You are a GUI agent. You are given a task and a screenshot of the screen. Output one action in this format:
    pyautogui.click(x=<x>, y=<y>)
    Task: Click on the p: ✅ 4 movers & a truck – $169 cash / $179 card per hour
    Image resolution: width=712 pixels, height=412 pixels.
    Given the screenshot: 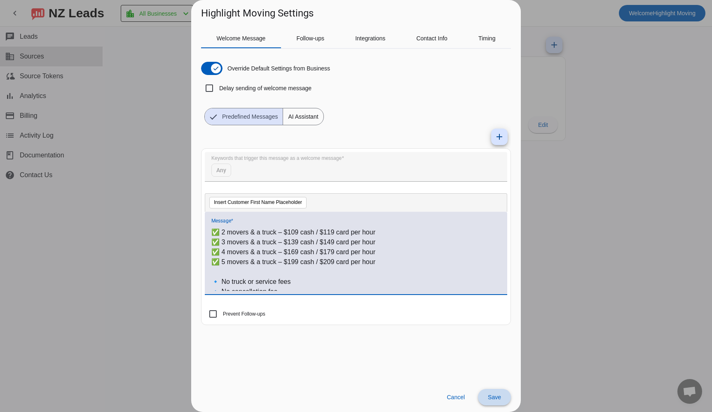 What is the action you would take?
    pyautogui.click(x=356, y=252)
    